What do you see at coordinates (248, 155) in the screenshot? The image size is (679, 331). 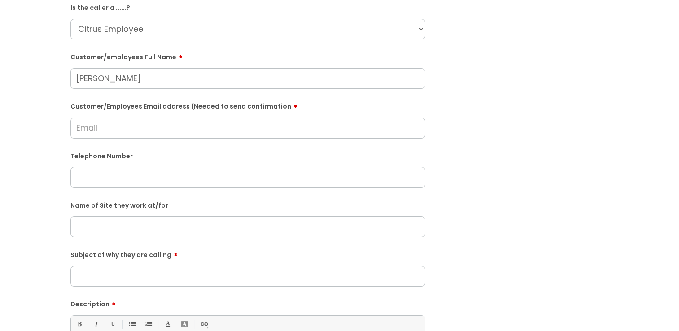 I see `label: Telephone Number` at bounding box center [248, 155].